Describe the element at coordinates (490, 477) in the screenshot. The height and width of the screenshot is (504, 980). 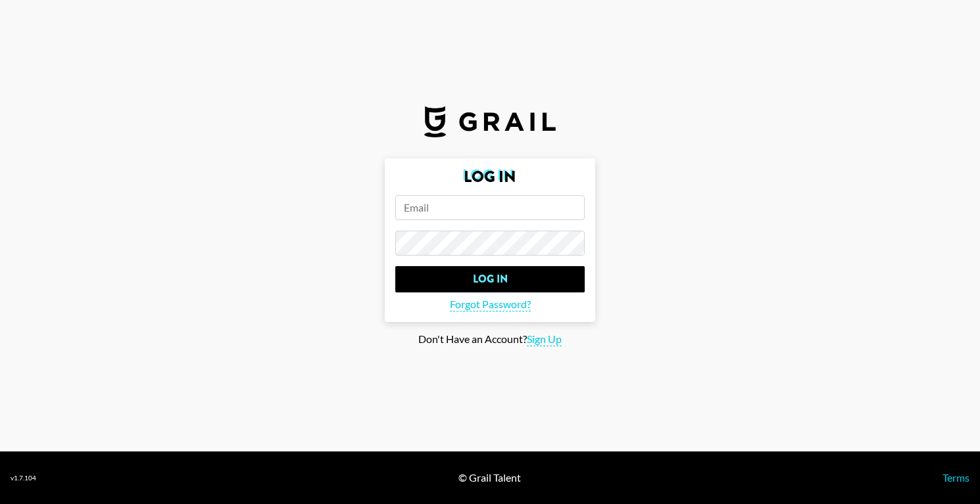
I see `div: © Grail Talent` at that location.